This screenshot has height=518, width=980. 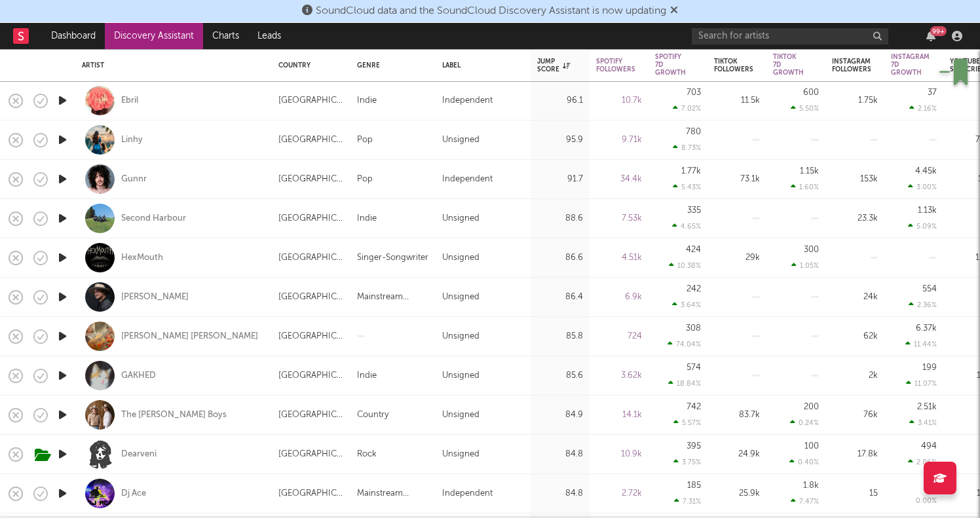 I want to click on div: 99 +, so click(x=939, y=31).